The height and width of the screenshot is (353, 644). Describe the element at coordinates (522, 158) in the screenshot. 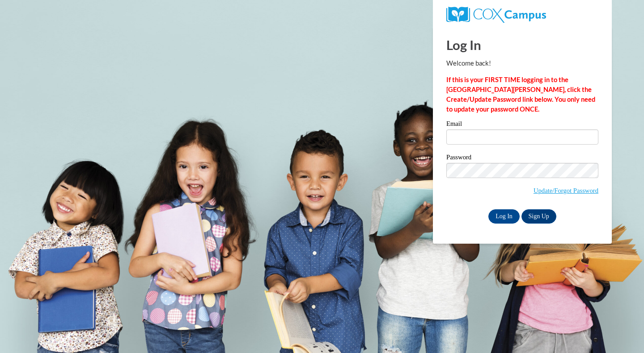

I see `label: Password` at that location.